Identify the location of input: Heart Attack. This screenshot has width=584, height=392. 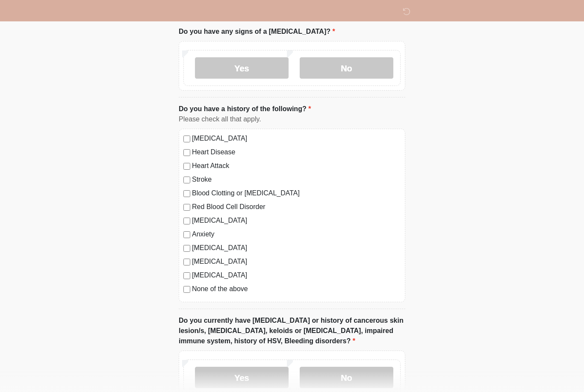
(187, 166).